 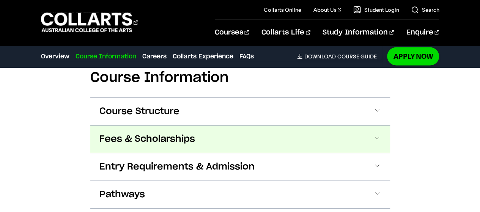 I want to click on a: Apply Now, so click(x=413, y=56).